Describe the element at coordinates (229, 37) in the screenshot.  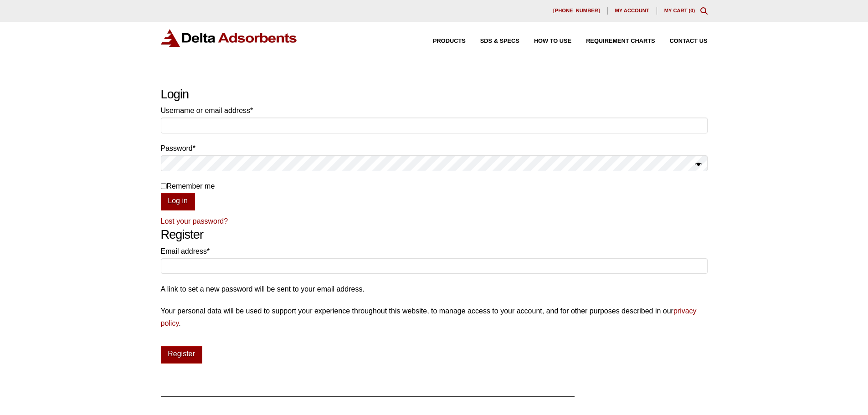
I see `a: Delta Adsorbents` at that location.